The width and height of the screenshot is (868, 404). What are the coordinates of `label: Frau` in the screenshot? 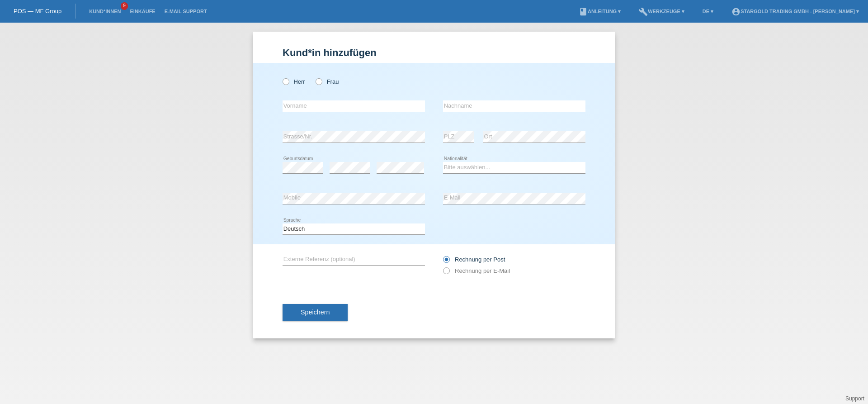 It's located at (327, 81).